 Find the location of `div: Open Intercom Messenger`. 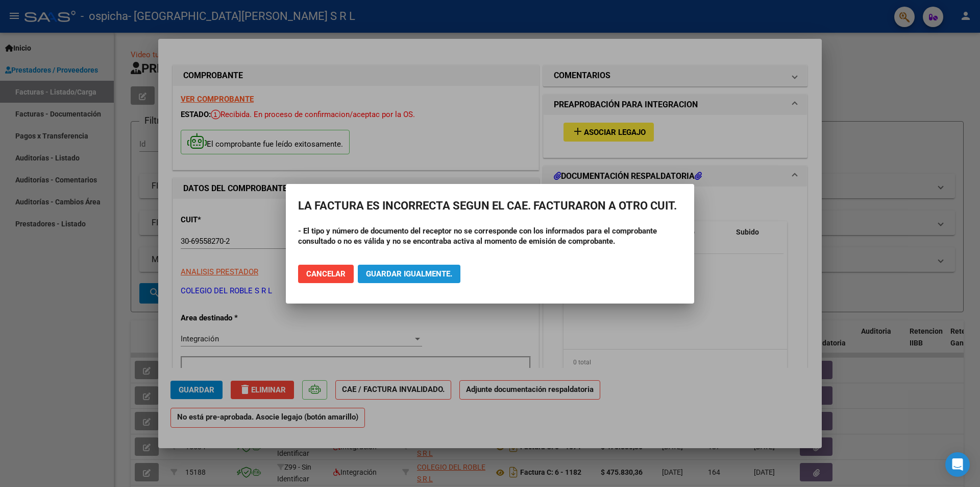

div: Open Intercom Messenger is located at coordinates (957, 464).